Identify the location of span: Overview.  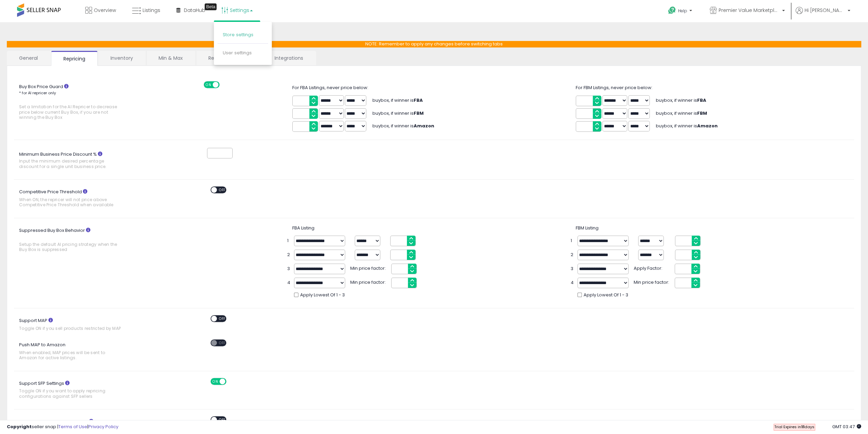
(105, 10).